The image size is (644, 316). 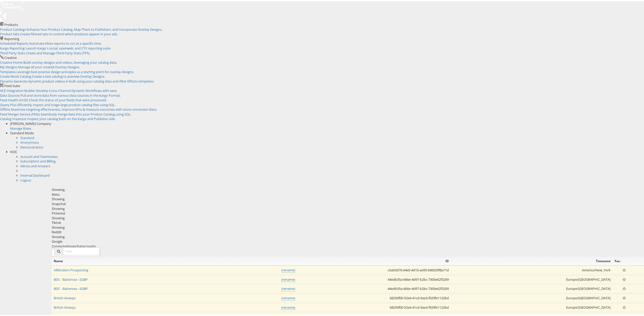 I want to click on span: Create and Manage Third Party Stats (TPS)., so click(x=58, y=52).